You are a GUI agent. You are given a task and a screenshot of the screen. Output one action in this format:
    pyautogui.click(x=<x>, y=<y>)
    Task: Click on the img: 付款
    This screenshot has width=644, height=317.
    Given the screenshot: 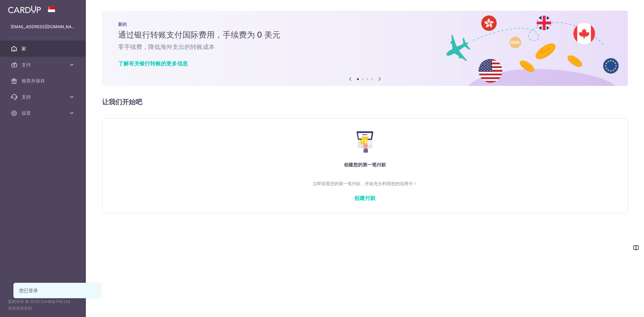 What is the action you would take?
    pyautogui.click(x=365, y=142)
    